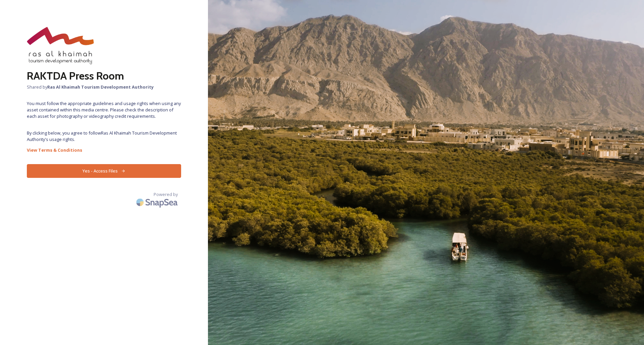 This screenshot has width=644, height=345. I want to click on img: SnapSea Logo, so click(158, 202).